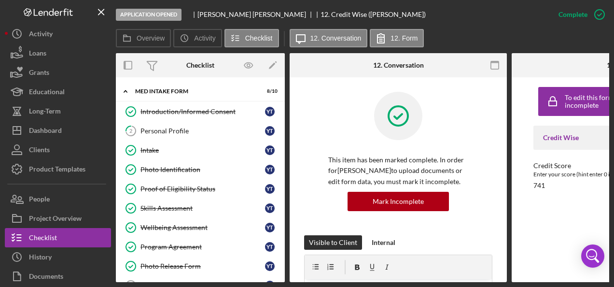 This screenshot has width=614, height=287. Describe the element at coordinates (55, 219) in the screenshot. I see `div: Project Overview` at that location.